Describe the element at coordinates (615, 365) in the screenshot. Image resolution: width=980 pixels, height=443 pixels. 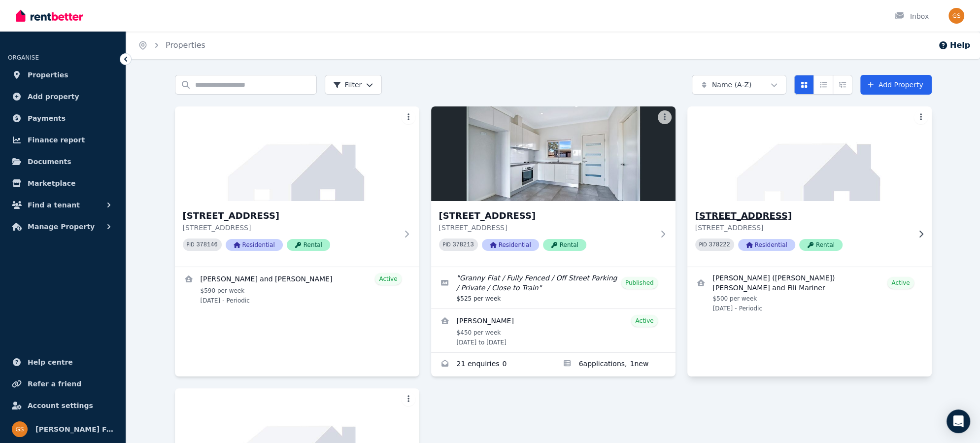
I see `a: Applications for 15A Crown St, Riverstone` at that location.